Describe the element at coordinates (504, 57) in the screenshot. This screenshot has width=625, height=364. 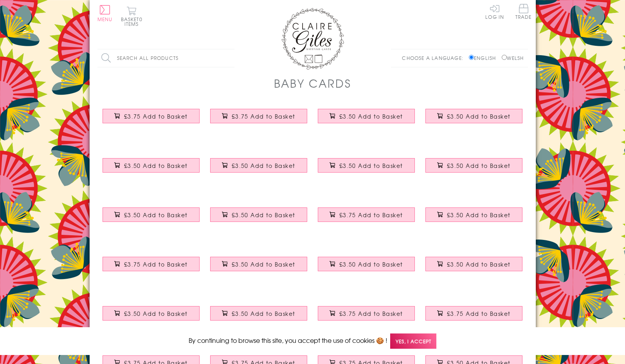
I see `input: Welsh` at that location.